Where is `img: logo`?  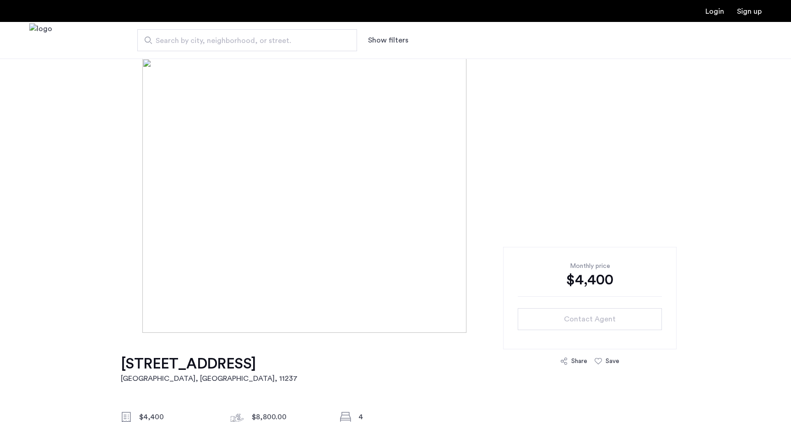 img: logo is located at coordinates (41, 40).